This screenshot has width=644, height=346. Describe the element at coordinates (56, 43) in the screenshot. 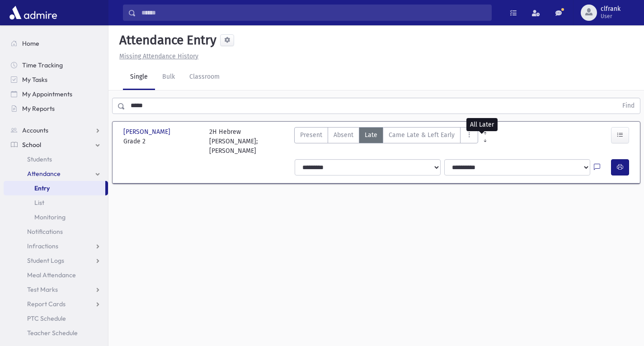

I see `a: Home` at that location.